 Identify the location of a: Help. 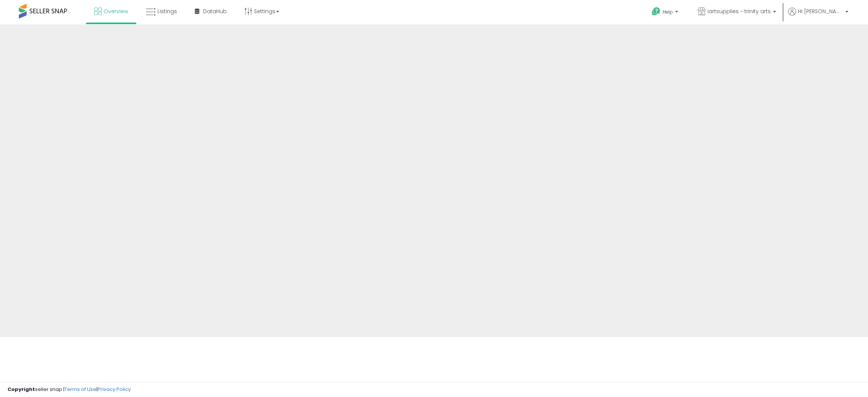
(666, 12).